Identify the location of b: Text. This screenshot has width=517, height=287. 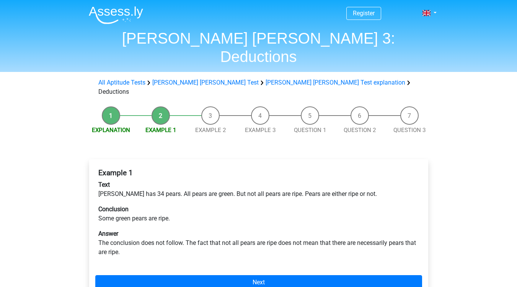
(104, 185).